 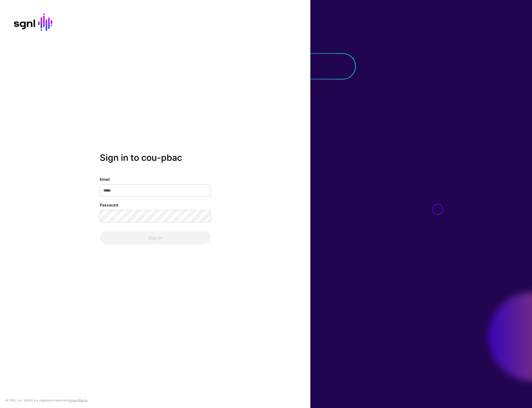 I want to click on a: Terms, so click(x=83, y=400).